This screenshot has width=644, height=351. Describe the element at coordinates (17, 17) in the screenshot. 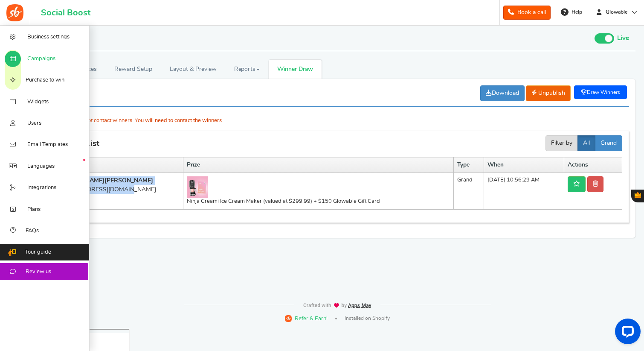

I see `img: logo_orange.svg` at that location.